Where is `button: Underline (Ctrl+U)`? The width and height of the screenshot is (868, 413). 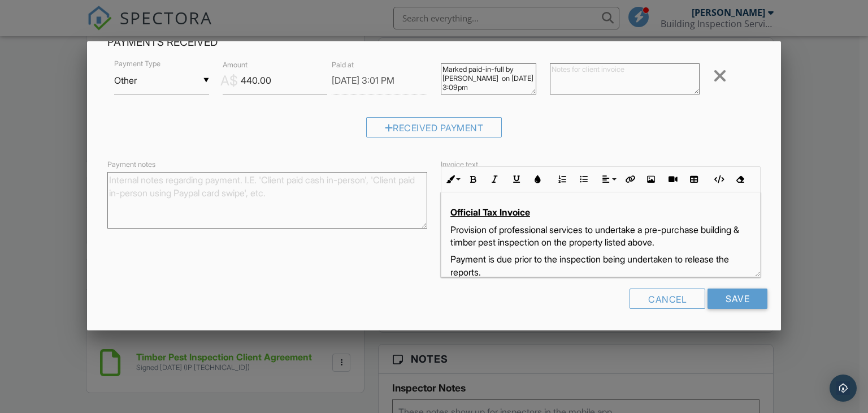 button: Underline (Ctrl+U) is located at coordinates (516, 179).